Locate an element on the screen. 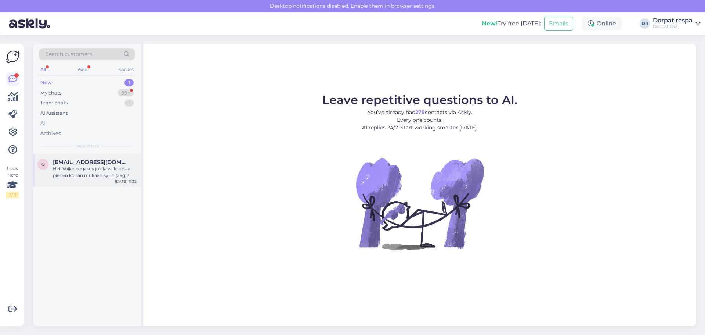  div: DR is located at coordinates (645, 24).